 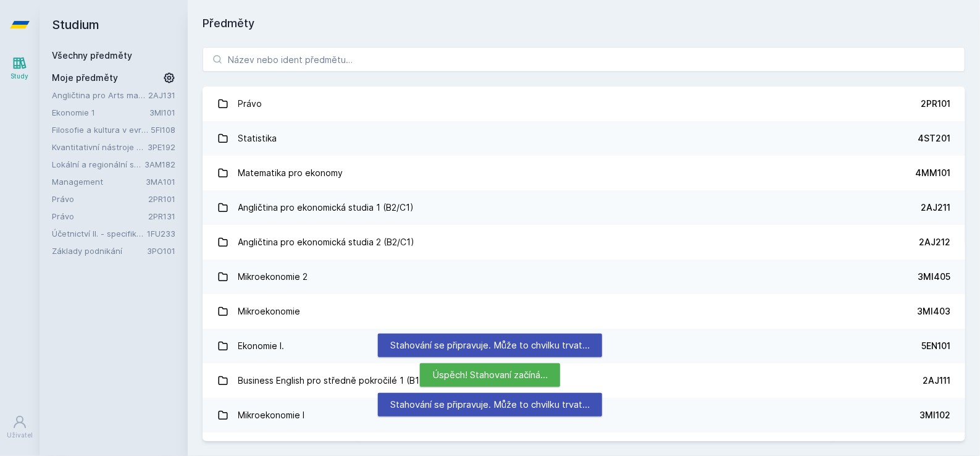 I want to click on a: Mikroekonomie I 3MI102, so click(x=584, y=415).